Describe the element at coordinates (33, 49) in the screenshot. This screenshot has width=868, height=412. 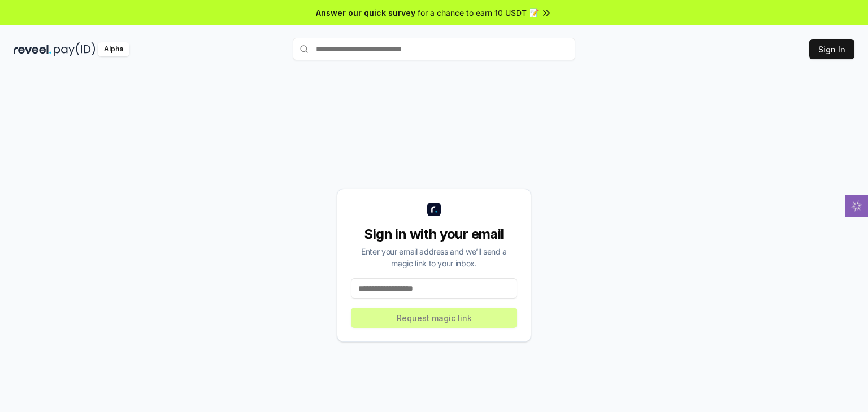
I see `img: reveel_dark` at that location.